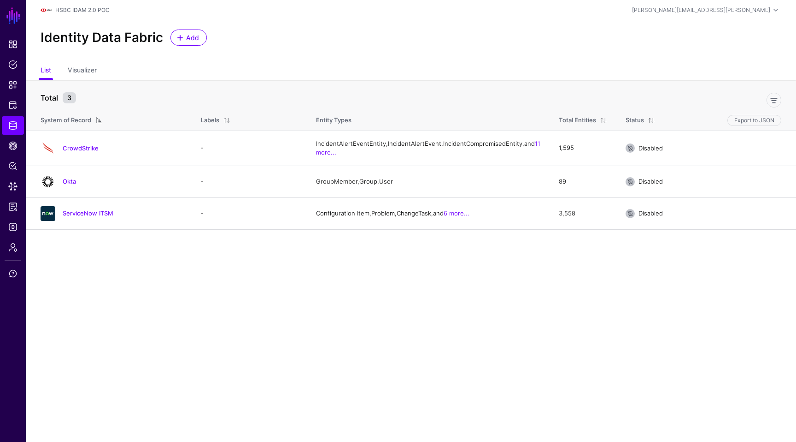 Image resolution: width=796 pixels, height=442 pixels. What do you see at coordinates (81, 148) in the screenshot?
I see `a: CrowdStrike` at bounding box center [81, 148].